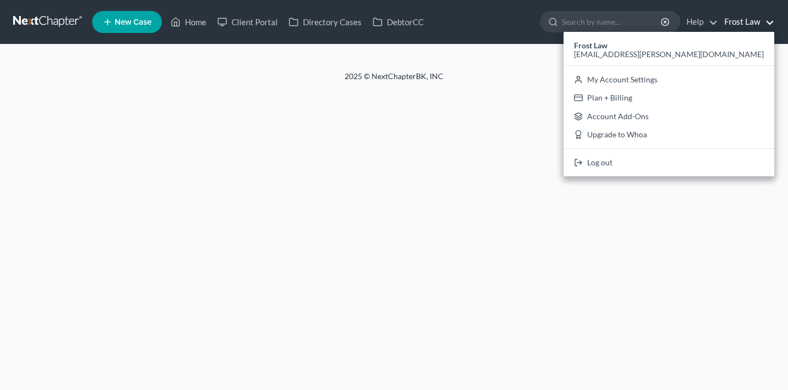 The width and height of the screenshot is (788, 390). Describe the element at coordinates (612, 21) in the screenshot. I see `input: Search by name...` at that location.